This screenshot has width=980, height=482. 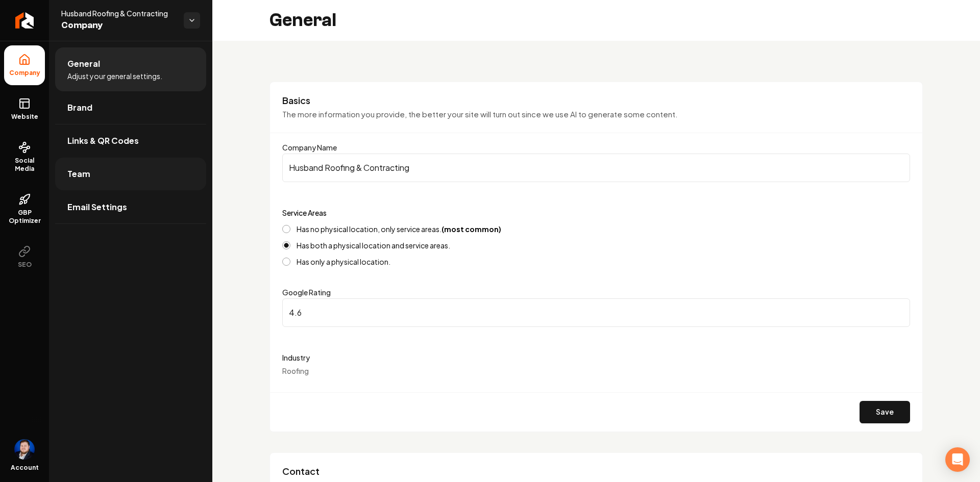 I want to click on label: Industry, so click(x=596, y=357).